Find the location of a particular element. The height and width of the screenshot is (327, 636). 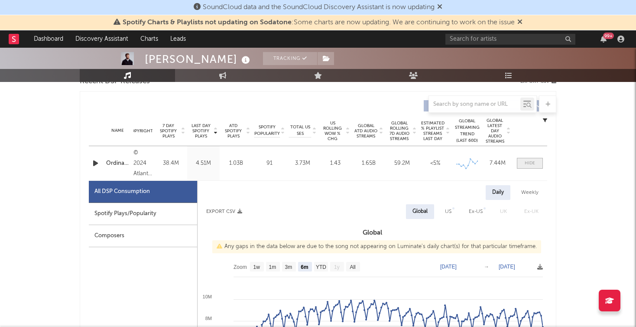

input: Search by song name or URL is located at coordinates (474, 104).